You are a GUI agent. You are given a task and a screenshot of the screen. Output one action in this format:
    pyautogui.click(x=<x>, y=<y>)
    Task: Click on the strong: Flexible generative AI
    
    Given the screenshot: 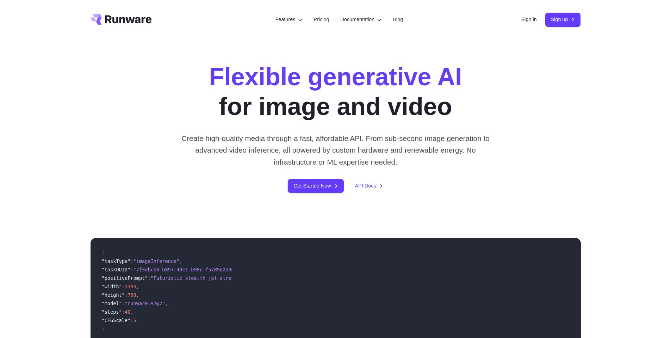 What is the action you would take?
    pyautogui.click(x=335, y=77)
    